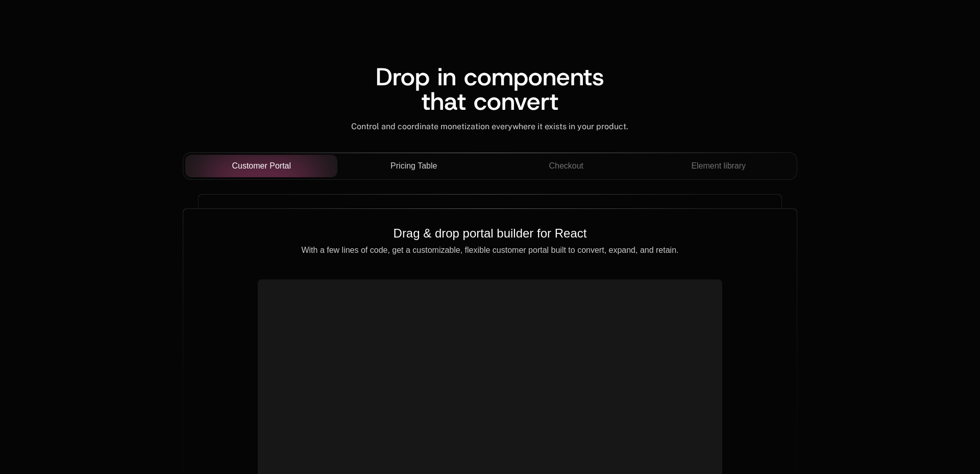 This screenshot has height=474, width=980. I want to click on button: Checkout, so click(566, 166).